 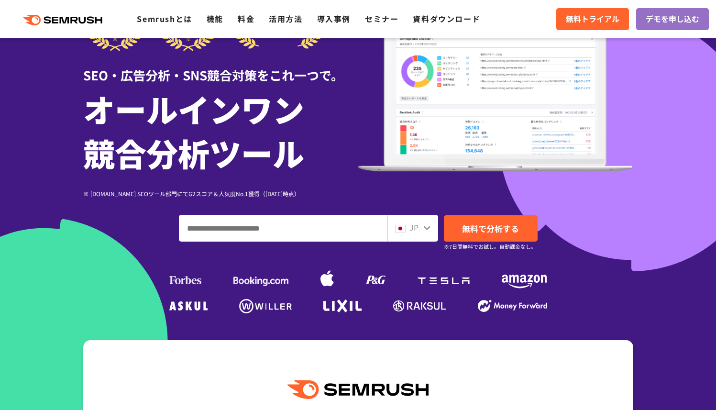 What do you see at coordinates (672, 19) in the screenshot?
I see `a: デモを申し込む` at bounding box center [672, 19].